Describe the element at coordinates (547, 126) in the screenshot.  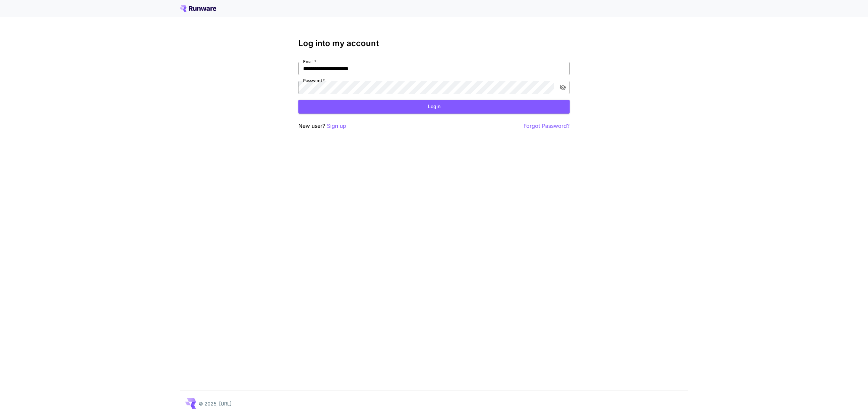
I see `p: Forgot Password?` at that location.